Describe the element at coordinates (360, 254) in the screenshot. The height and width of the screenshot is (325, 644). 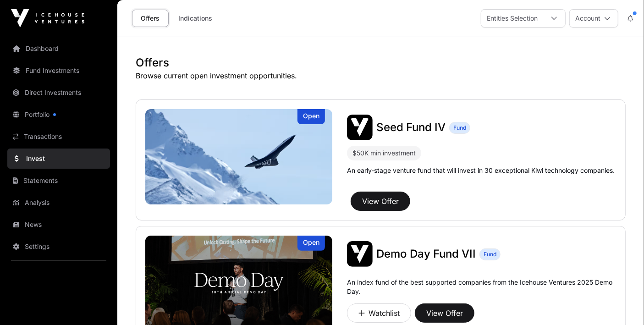
I see `img: Demo Day Fund VII` at that location.